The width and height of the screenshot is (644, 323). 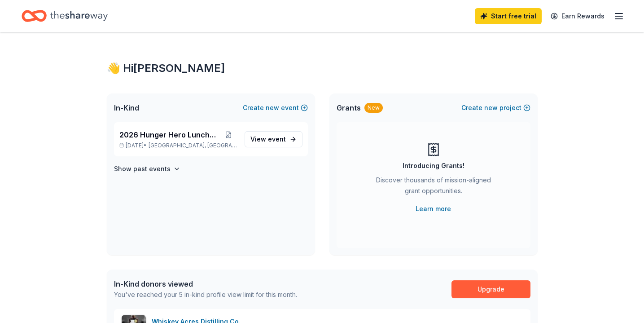 I want to click on a: Learn more, so click(x=433, y=209).